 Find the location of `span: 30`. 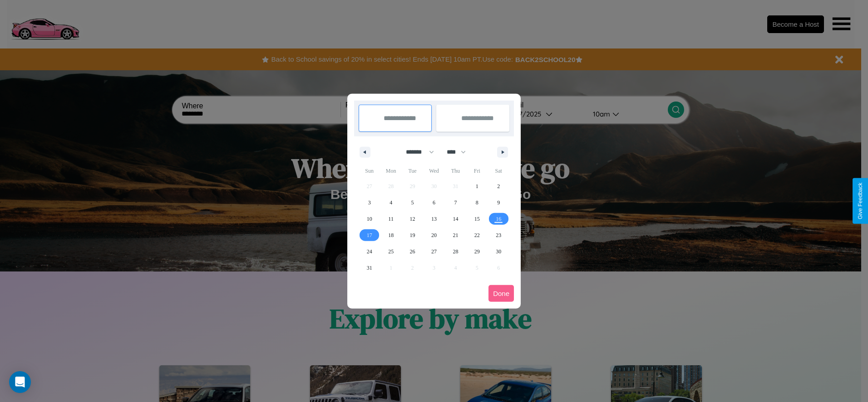

span: 30 is located at coordinates (499, 251).